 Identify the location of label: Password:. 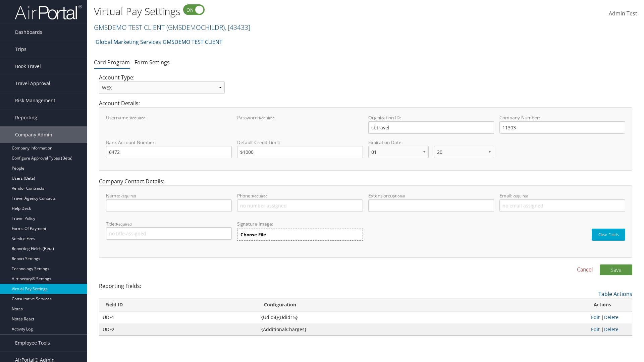
(300, 123).